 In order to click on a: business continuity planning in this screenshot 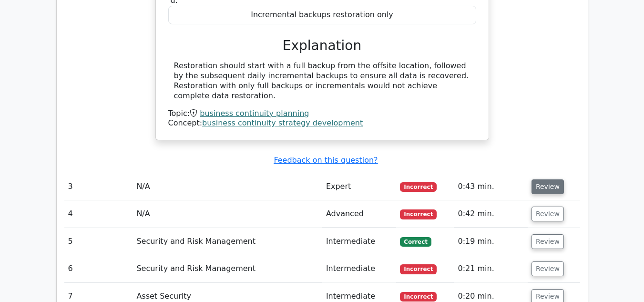, I will do `click(254, 113)`.